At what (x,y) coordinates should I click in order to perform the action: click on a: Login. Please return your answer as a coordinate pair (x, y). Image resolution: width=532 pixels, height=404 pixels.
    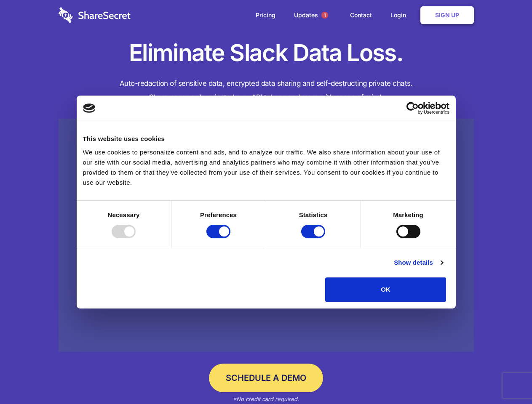
    Looking at the image, I should click on (400, 15).